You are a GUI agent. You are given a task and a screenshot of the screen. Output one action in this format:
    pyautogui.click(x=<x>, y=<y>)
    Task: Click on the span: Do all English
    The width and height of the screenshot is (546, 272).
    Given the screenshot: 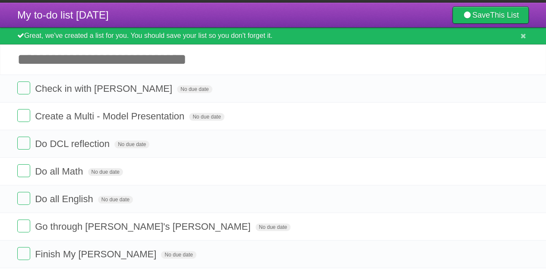 What is the action you would take?
    pyautogui.click(x=65, y=199)
    